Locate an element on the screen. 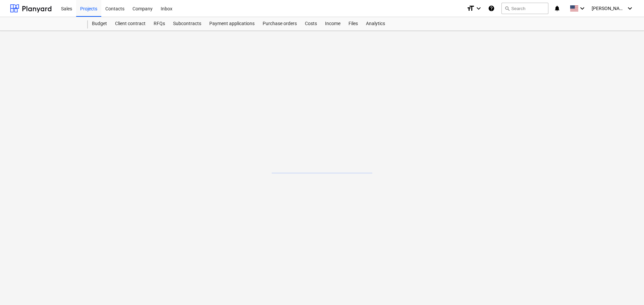 The image size is (644, 305). div: Files is located at coordinates (353, 24).